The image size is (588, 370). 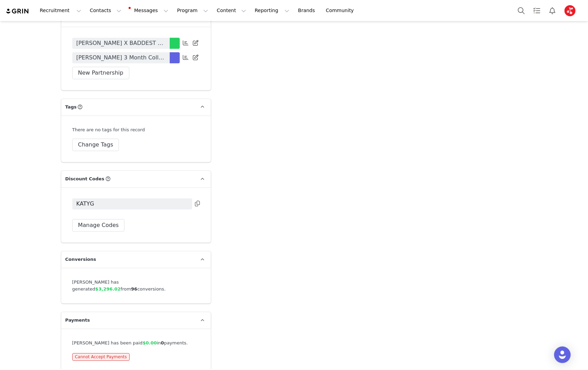 I want to click on button: Reporting, so click(x=272, y=11).